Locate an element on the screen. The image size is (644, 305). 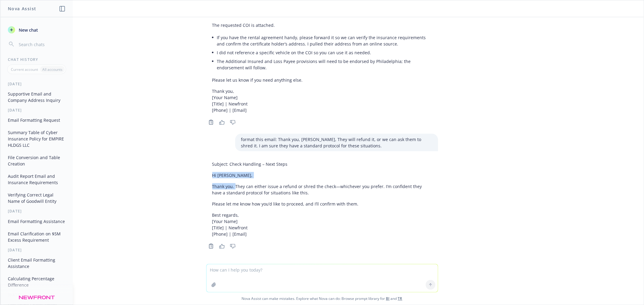
p: Thank you, [Your Name] [Title] | Newfront [Phone] | [Email] is located at coordinates (322, 101).